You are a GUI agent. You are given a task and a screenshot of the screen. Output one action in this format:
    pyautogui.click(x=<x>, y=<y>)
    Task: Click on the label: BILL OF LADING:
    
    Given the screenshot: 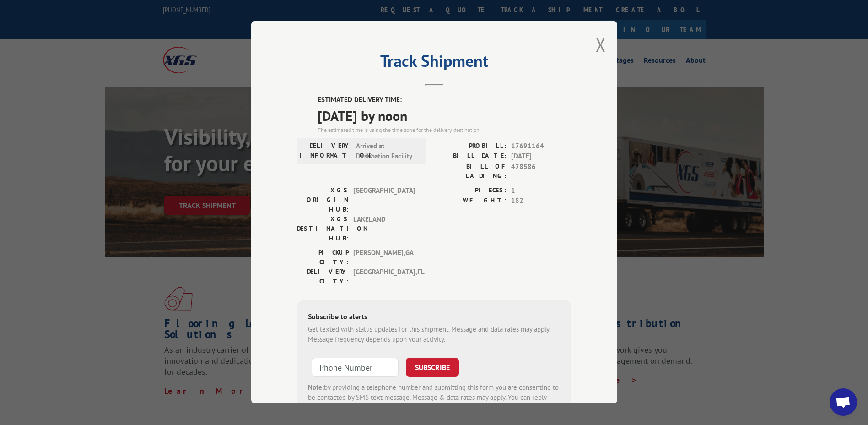 What is the action you would take?
    pyautogui.click(x=471, y=171)
    